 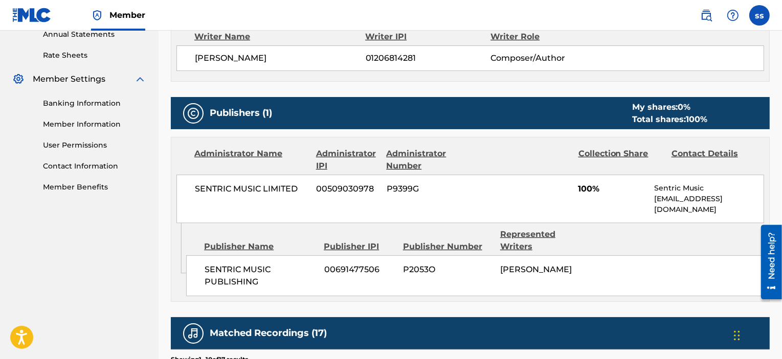 I want to click on a: Member Benefits, so click(x=95, y=187).